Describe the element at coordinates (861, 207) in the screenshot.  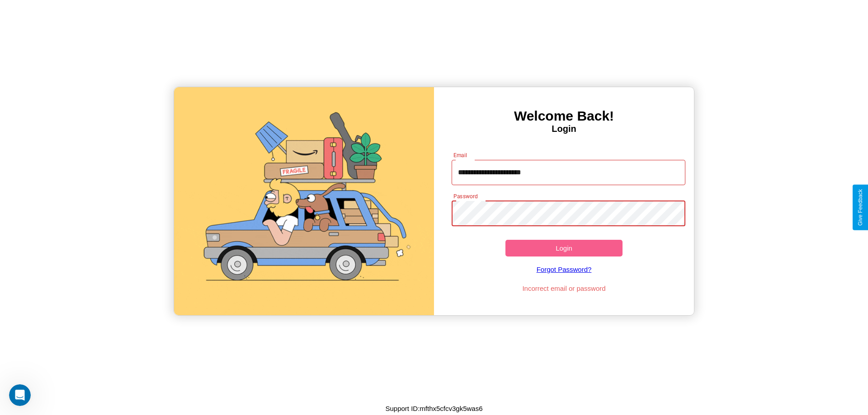
I see `div: Give Feedback` at that location.